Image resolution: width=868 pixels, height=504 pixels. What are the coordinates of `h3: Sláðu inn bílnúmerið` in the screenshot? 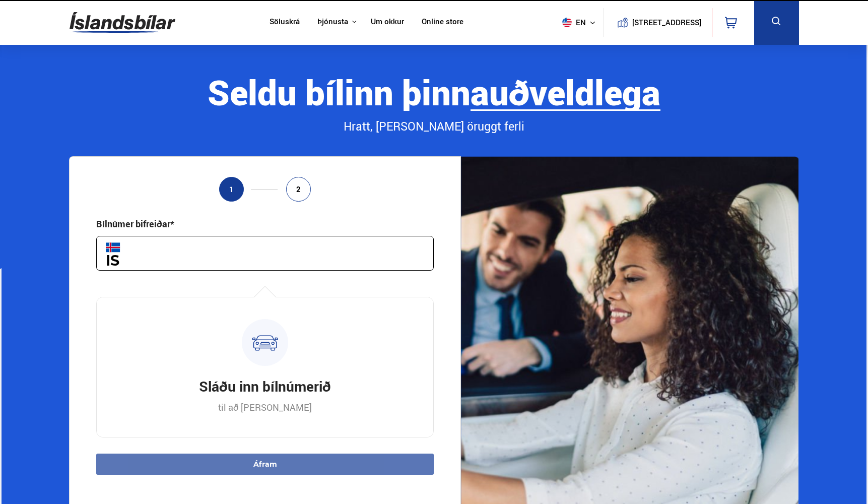 It's located at (265, 386).